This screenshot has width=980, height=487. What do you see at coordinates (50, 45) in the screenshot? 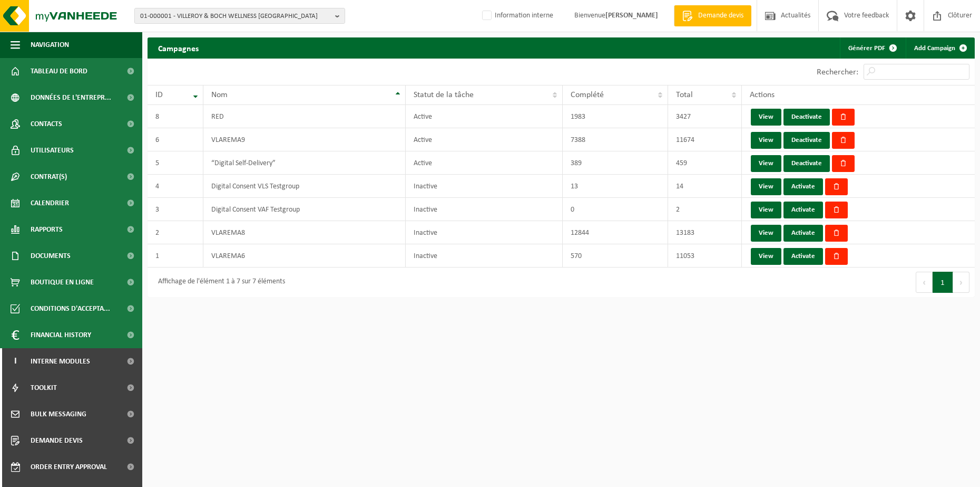
I see `span: Navigation` at bounding box center [50, 45].